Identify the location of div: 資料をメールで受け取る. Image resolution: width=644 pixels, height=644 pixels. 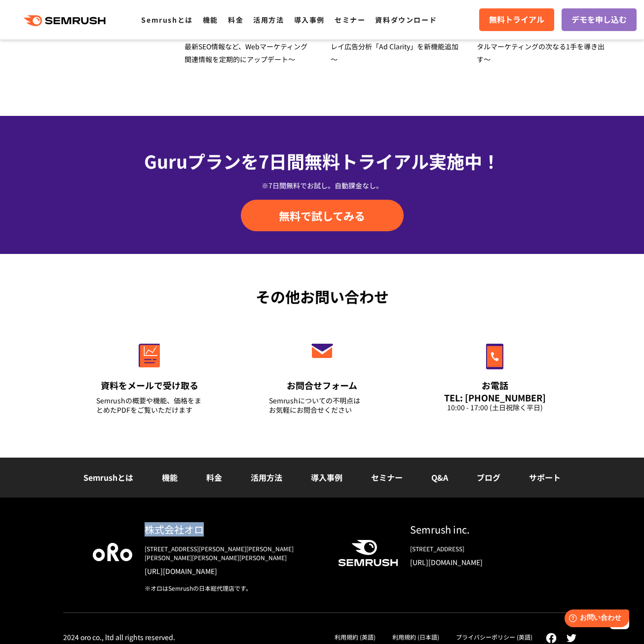
(150, 385).